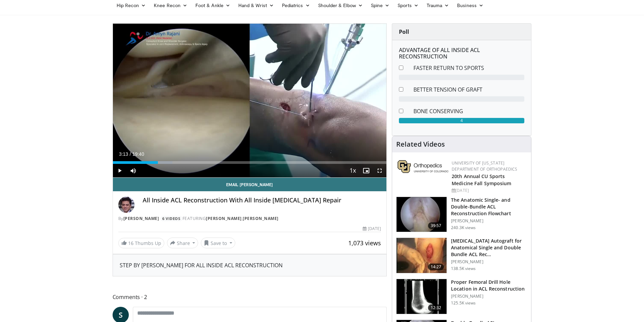 This screenshot has width=644, height=322. Describe the element at coordinates (172, 219) in the screenshot. I see `a: 6 Videos` at that location.